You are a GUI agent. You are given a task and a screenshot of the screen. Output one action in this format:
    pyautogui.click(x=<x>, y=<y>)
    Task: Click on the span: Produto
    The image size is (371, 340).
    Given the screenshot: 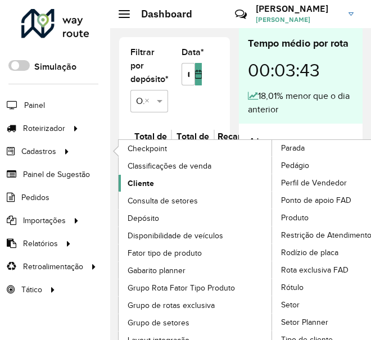 What is the action you would take?
    pyautogui.click(x=295, y=218)
    